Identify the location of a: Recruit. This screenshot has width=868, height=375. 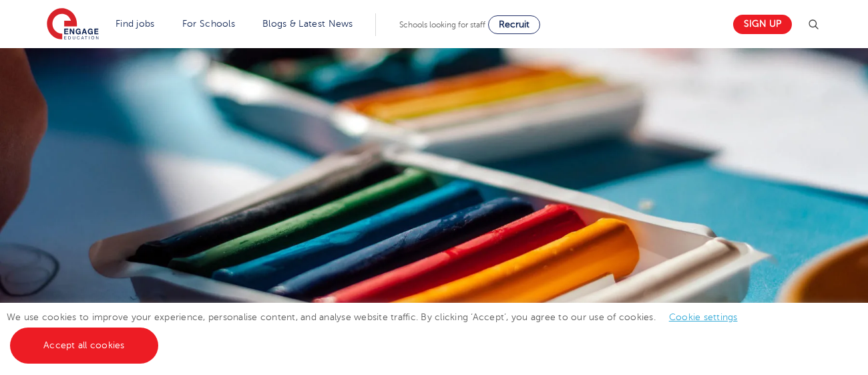
(514, 24).